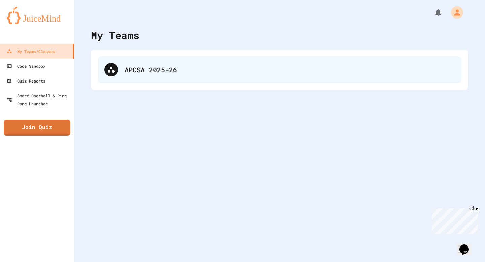 This screenshot has height=262, width=485. Describe the element at coordinates (26, 81) in the screenshot. I see `div: Quiz Reports` at that location.